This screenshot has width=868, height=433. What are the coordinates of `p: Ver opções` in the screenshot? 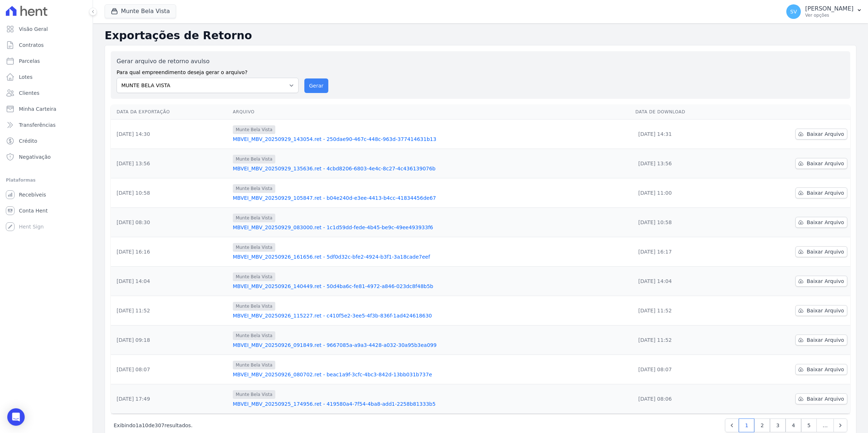 It's located at (829, 15).